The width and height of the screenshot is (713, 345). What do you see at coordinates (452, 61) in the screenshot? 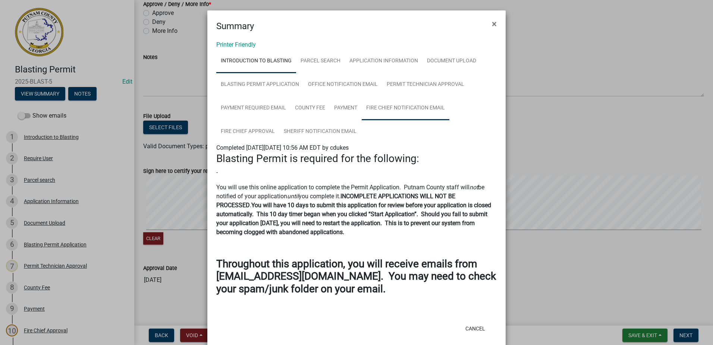
I see `a: Document Upload` at bounding box center [452, 61].